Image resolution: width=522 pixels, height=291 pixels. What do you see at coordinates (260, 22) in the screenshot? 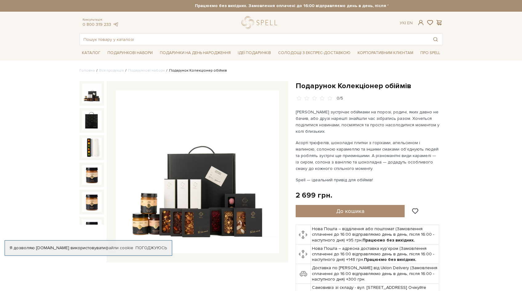
I see `a: logo` at bounding box center [260, 22].